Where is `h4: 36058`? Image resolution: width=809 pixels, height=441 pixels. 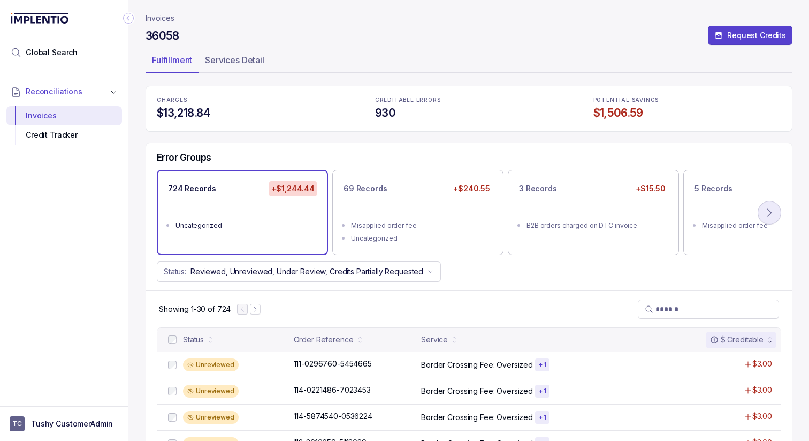
h4: 36058 is located at coordinates (162, 36).